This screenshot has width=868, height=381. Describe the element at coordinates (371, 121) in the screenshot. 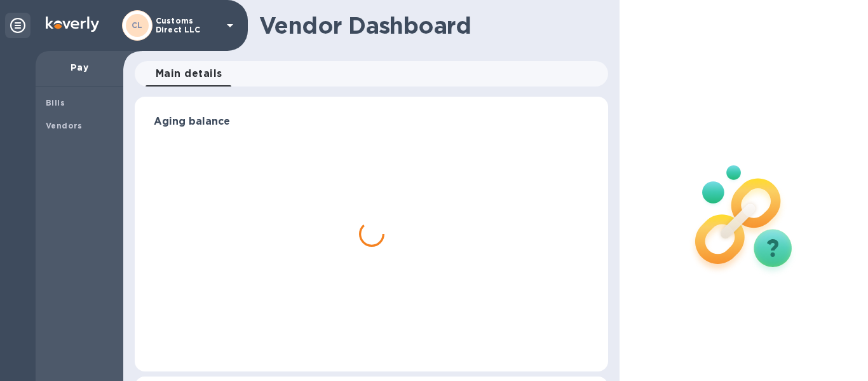

I see `h3: Aging balance` at that location.